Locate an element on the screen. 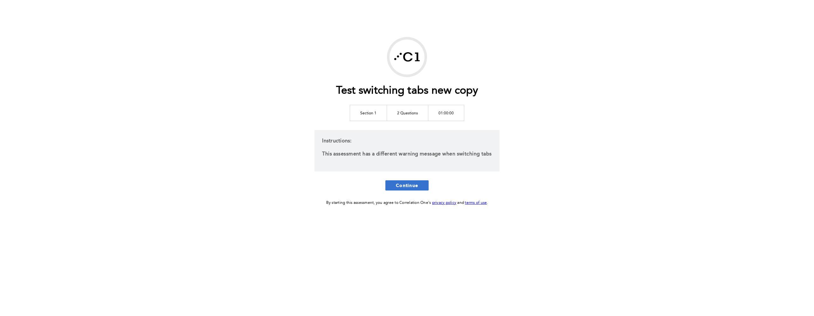  td: Section 1 is located at coordinates (369, 113).